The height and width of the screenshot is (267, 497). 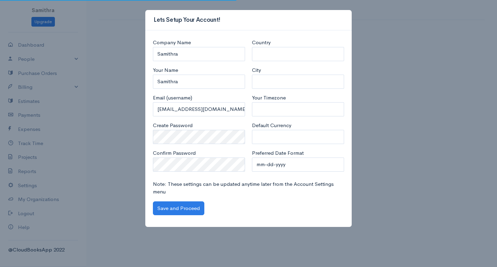 I want to click on label: Preferred Date Format, so click(x=278, y=153).